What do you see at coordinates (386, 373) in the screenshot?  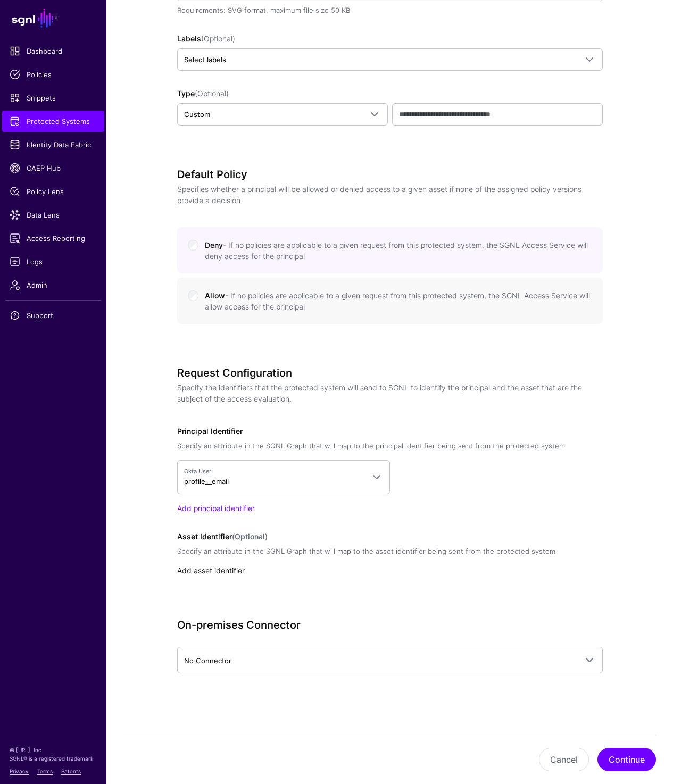 I see `h3: Request Configuration` at bounding box center [386, 373].